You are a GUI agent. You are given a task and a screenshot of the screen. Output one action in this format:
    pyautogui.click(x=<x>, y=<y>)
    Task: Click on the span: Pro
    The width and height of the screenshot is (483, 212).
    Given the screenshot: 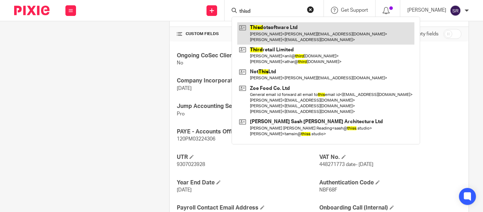 What is the action you would take?
    pyautogui.click(x=181, y=114)
    